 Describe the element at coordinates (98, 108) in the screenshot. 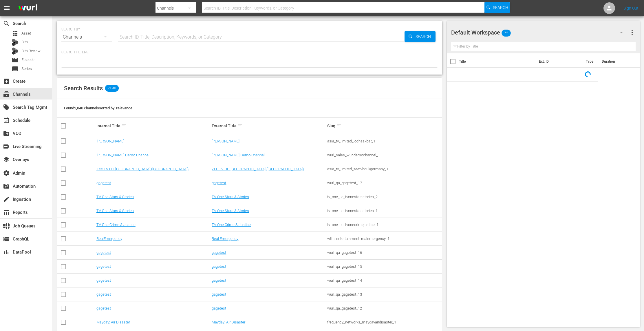

I see `span: Found 2,040 channels sorted by: relevance` at that location.